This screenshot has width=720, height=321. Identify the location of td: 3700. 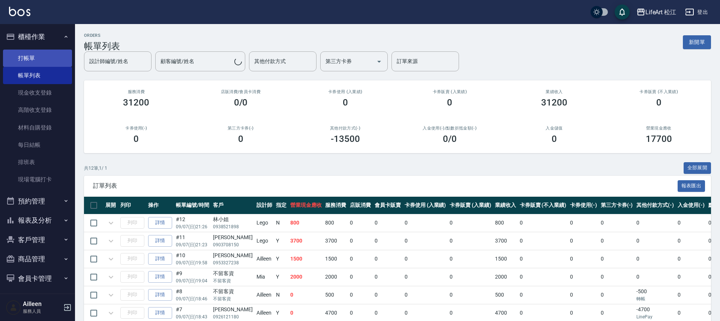
(506, 241).